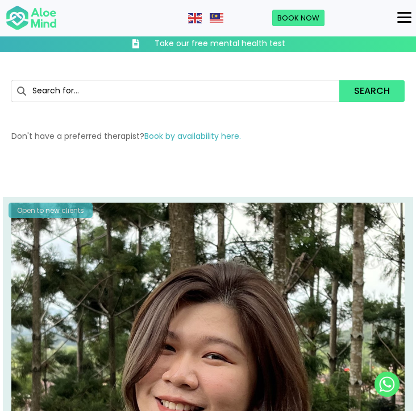 Image resolution: width=416 pixels, height=411 pixels. I want to click on a: Whatsapp, so click(387, 384).